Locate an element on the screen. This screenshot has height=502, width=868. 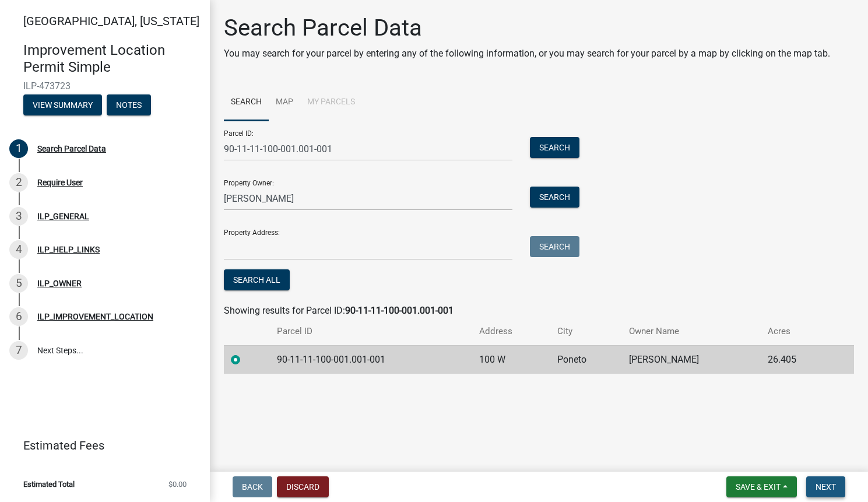
td: Poneto is located at coordinates (585, 359).